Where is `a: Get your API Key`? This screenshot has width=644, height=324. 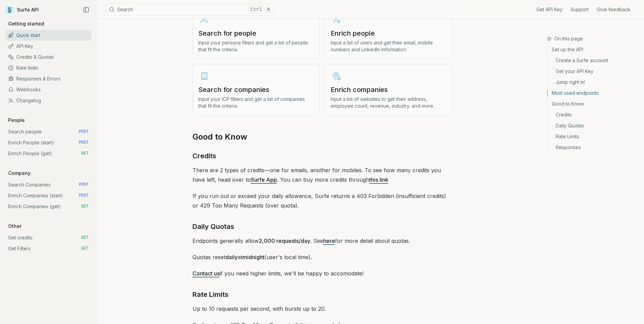
a: Get your API Key is located at coordinates (593, 71).